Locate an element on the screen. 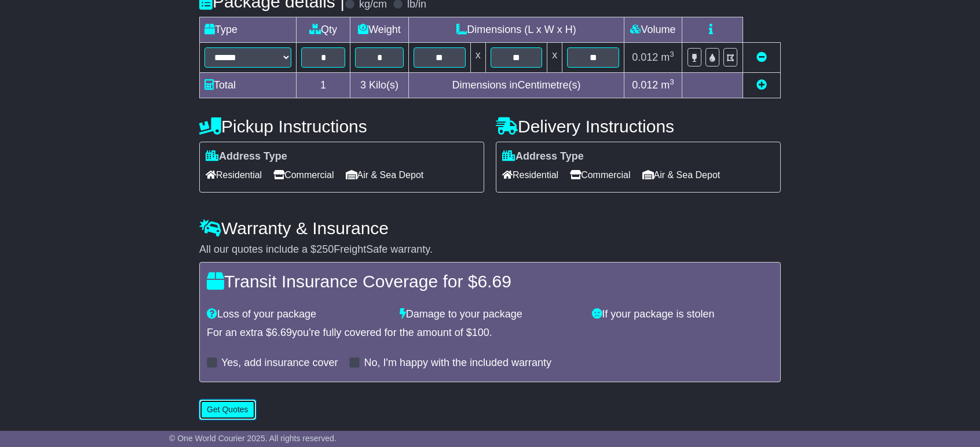 The width and height of the screenshot is (980, 447). h4: Warranty & Insurance is located at coordinates (490, 228).